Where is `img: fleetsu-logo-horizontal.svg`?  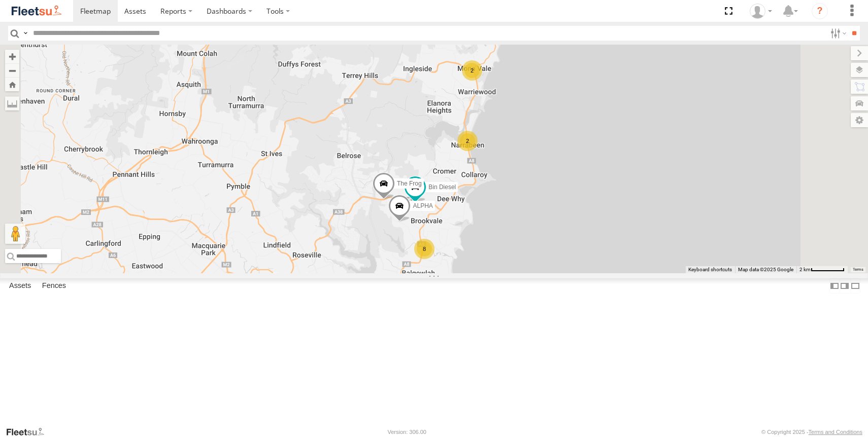 img: fleetsu-logo-horizontal.svg is located at coordinates (37, 10).